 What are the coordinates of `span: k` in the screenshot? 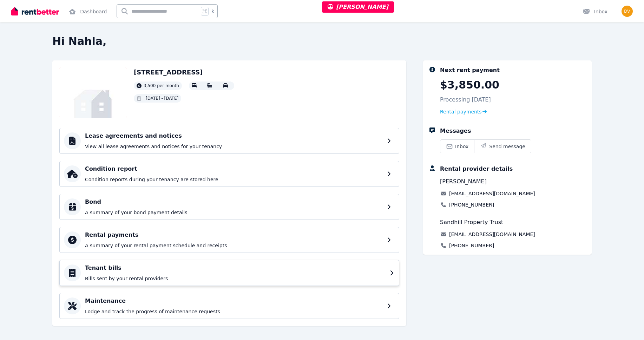 It's located at (212, 11).